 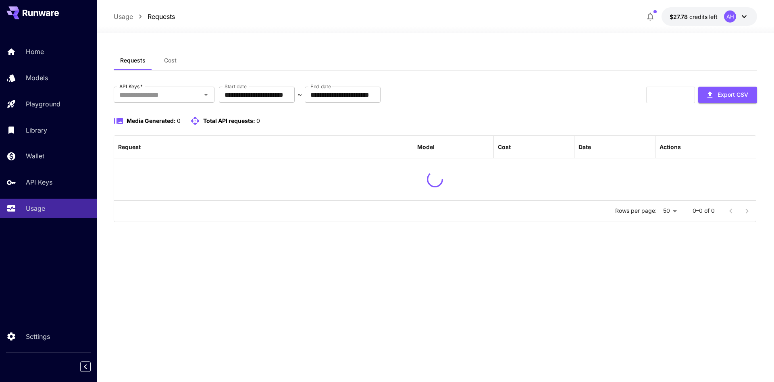 I want to click on label: End date, so click(x=321, y=86).